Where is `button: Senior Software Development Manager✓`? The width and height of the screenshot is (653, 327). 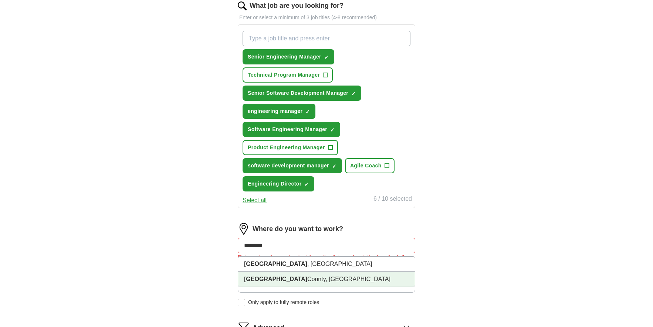 button: Senior Software Development Manager✓ is located at coordinates (302, 93).